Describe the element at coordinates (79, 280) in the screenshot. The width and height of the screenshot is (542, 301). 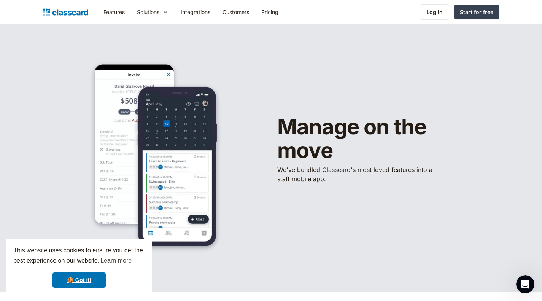
I see `a: dismiss cookie message` at that location.